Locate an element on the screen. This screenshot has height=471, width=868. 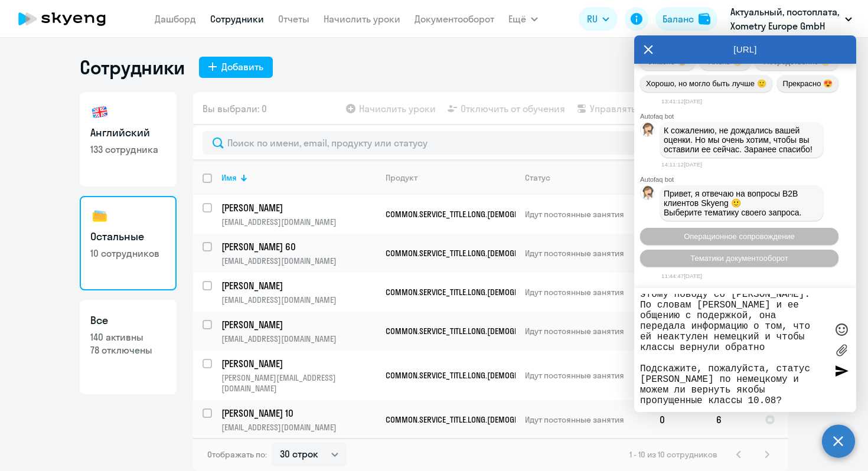
span: 1 - 10 из 10 сотрудников is located at coordinates (673, 455).